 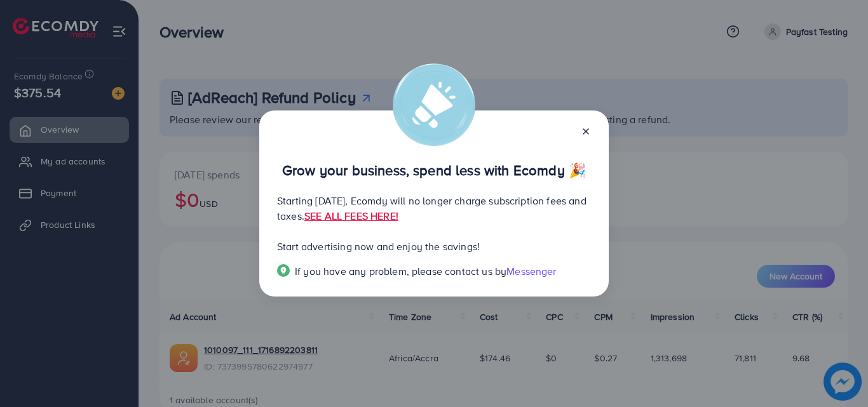 What do you see at coordinates (434, 246) in the screenshot?
I see `p: Start advertising now and enjoy the savings!` at bounding box center [434, 246].